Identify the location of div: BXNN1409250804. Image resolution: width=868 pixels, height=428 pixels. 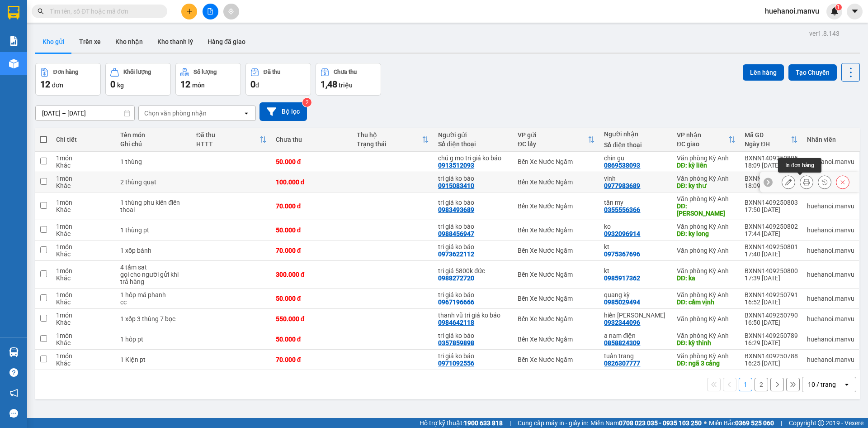
(772, 179).